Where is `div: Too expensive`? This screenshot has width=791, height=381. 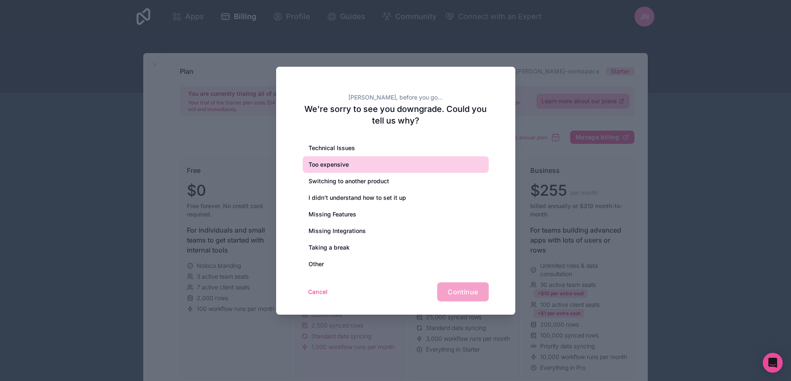 div: Too expensive is located at coordinates (396, 165).